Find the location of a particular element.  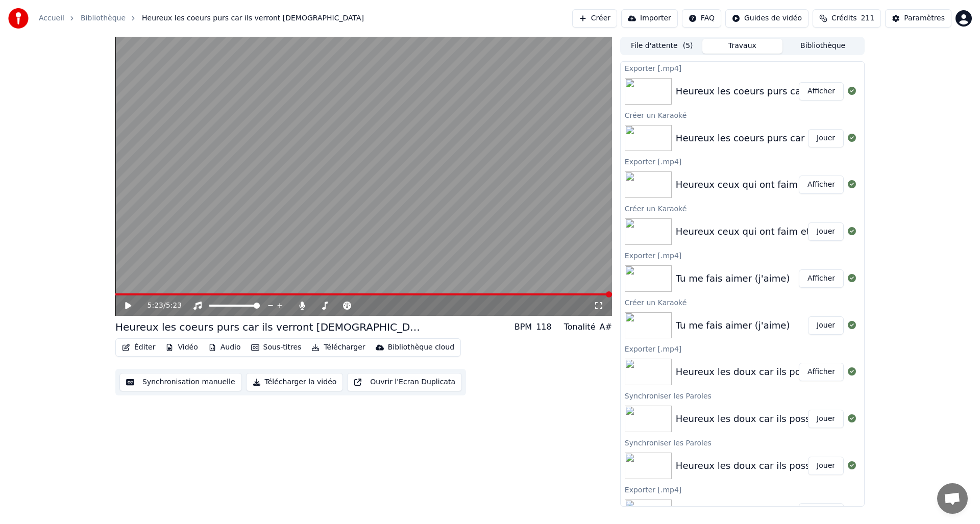

a: Accueil is located at coordinates (51, 18).